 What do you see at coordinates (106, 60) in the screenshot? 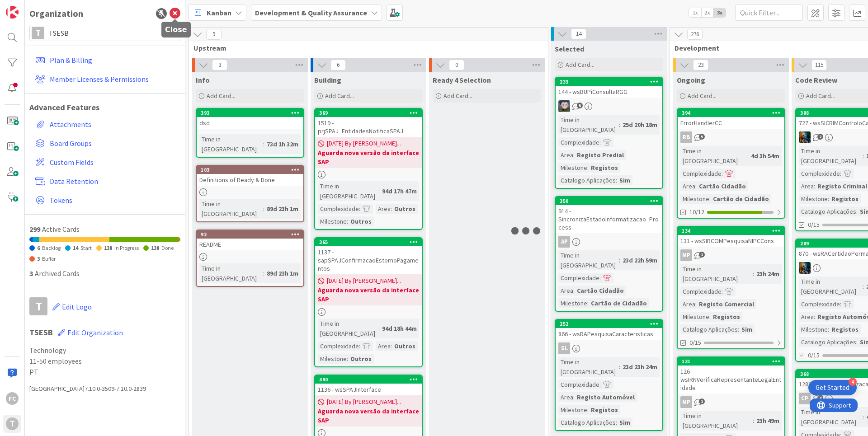
I see `a: Plan & Billing` at bounding box center [106, 60].